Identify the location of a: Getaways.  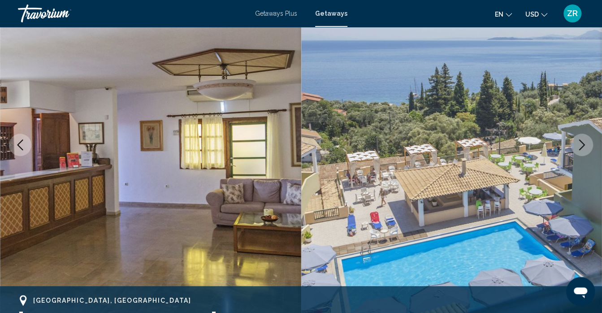
(331, 13).